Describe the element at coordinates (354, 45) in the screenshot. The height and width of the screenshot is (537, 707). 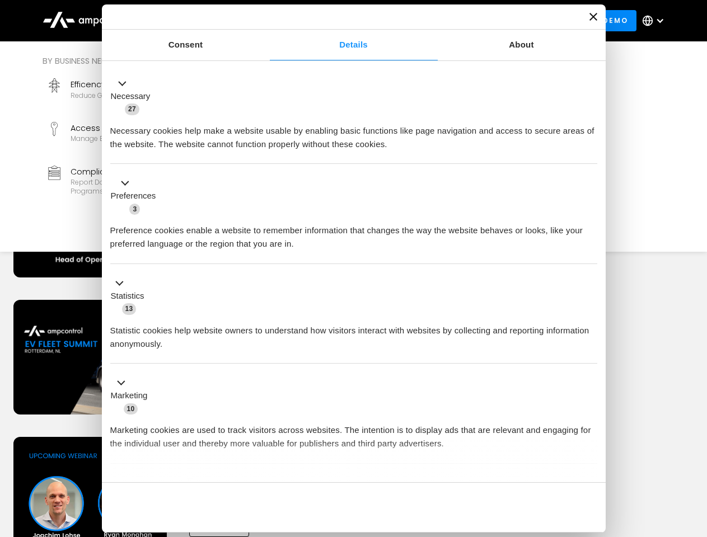
I see `a: Details` at that location.